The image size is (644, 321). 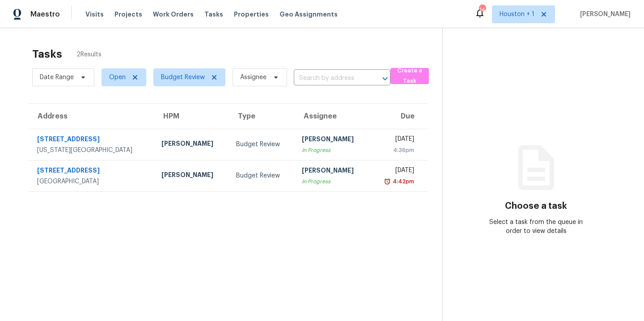 What do you see at coordinates (191, 116) in the screenshot?
I see `th: HPM` at bounding box center [191, 116].